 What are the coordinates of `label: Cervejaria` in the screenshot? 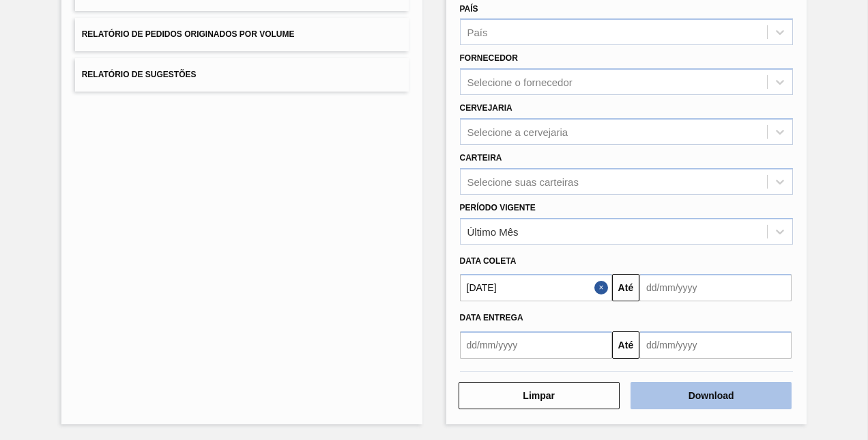 It's located at (486, 108).